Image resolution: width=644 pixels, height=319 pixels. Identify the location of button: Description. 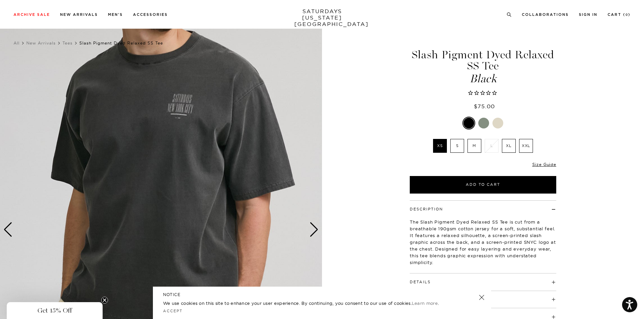
(426, 209).